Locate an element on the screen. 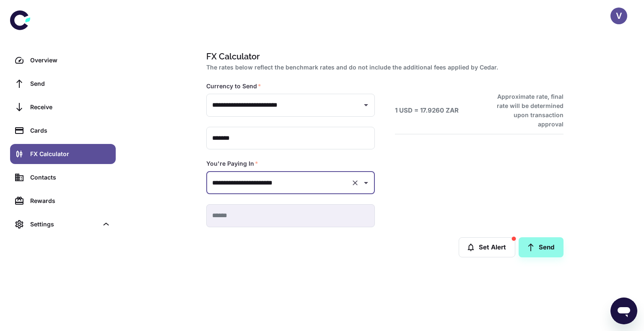 The width and height of the screenshot is (644, 331). button: V is located at coordinates (619, 16).